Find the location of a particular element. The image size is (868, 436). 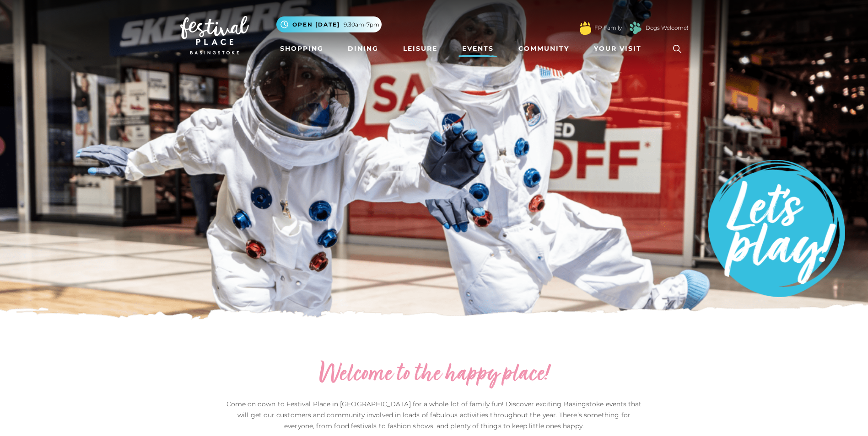

a: Events is located at coordinates (478, 49).